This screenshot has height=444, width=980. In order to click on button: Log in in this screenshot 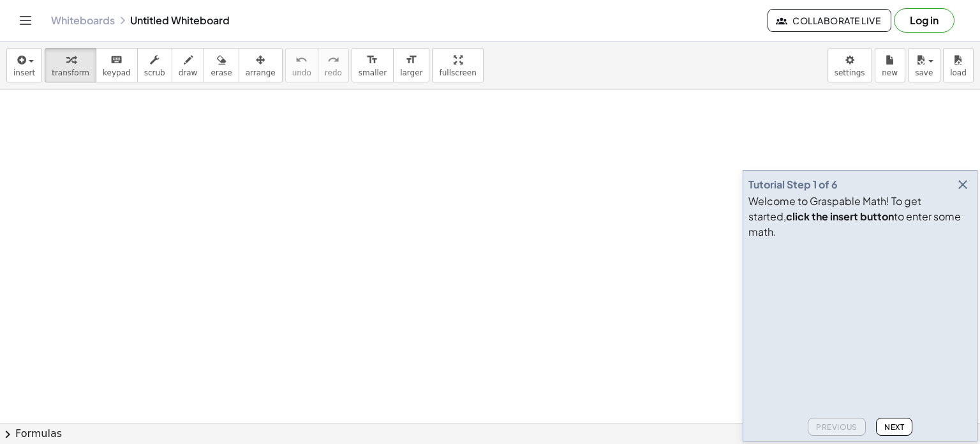, I will do `click(924, 21)`.